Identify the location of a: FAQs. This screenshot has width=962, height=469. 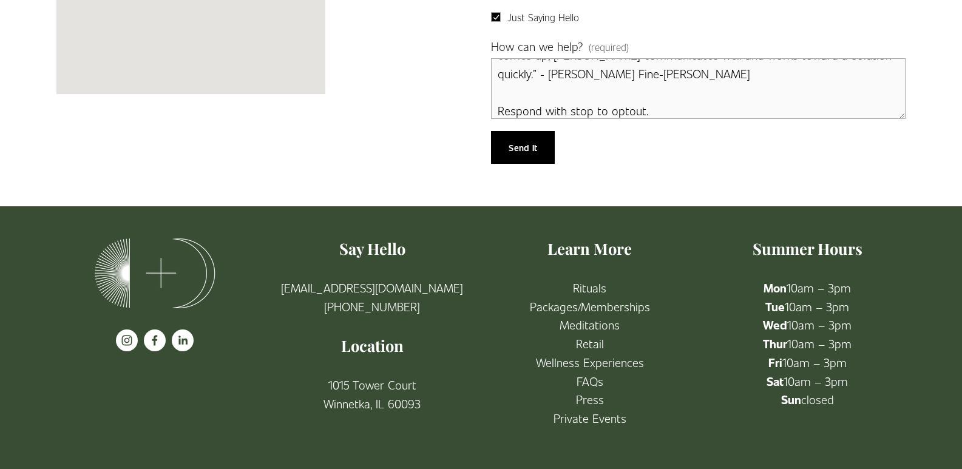
(590, 381).